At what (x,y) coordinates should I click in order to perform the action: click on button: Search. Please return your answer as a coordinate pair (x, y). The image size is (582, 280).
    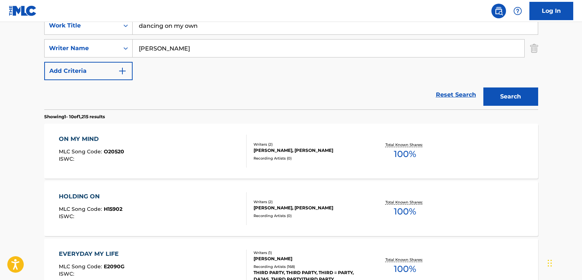
    Looking at the image, I should click on (511, 97).